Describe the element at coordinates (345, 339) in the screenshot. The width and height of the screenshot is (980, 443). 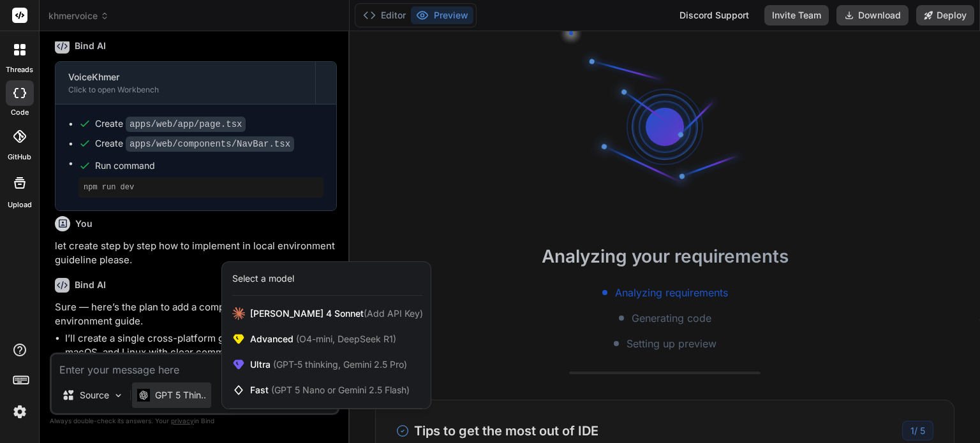
I see `span: (O4-mini, DeepSeek R1)` at that location.